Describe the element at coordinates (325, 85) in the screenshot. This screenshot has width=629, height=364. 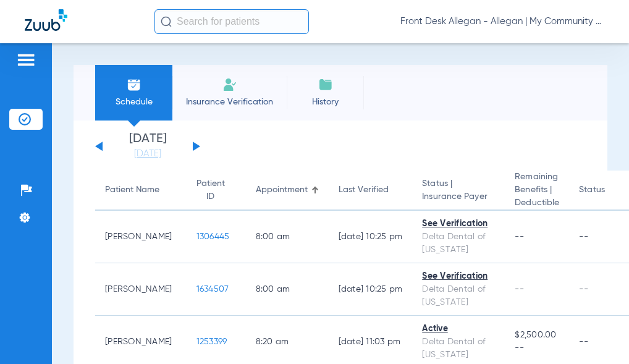
I see `img: History` at that location.